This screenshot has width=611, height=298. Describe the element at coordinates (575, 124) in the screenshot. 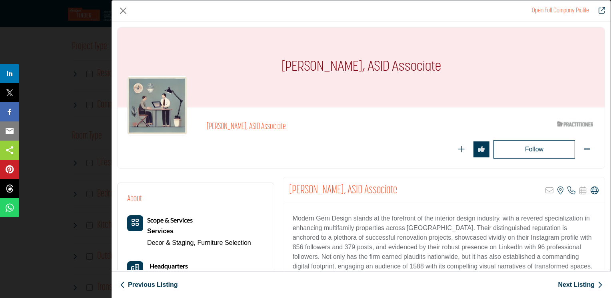

I see `img: ASID Qualified Practitioners` at that location.